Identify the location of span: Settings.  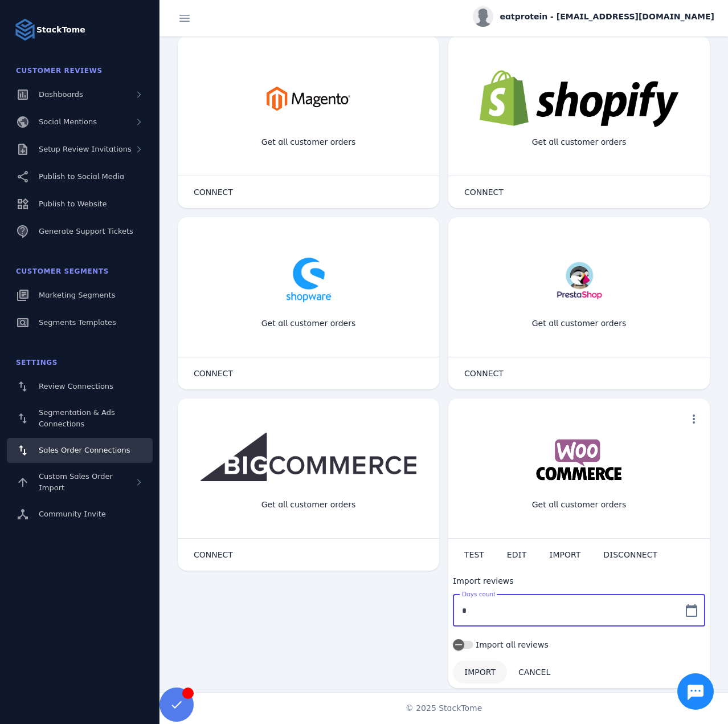
(37, 363).